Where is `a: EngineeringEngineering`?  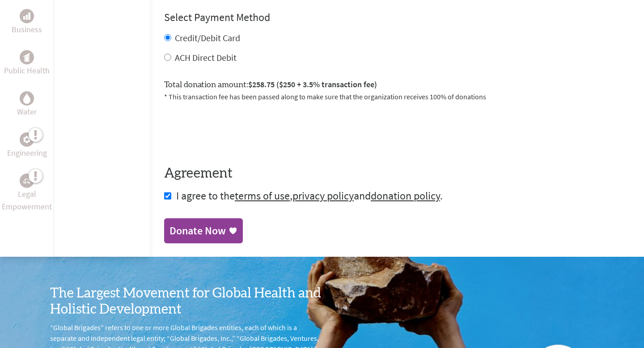 a: EngineeringEngineering is located at coordinates (27, 146).